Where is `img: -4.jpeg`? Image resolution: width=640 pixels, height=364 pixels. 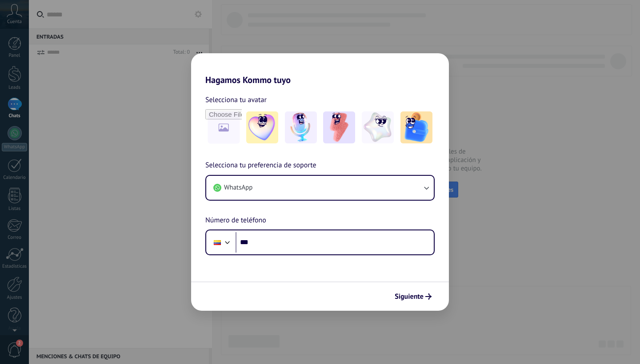
img: -4.jpeg is located at coordinates (378, 127).